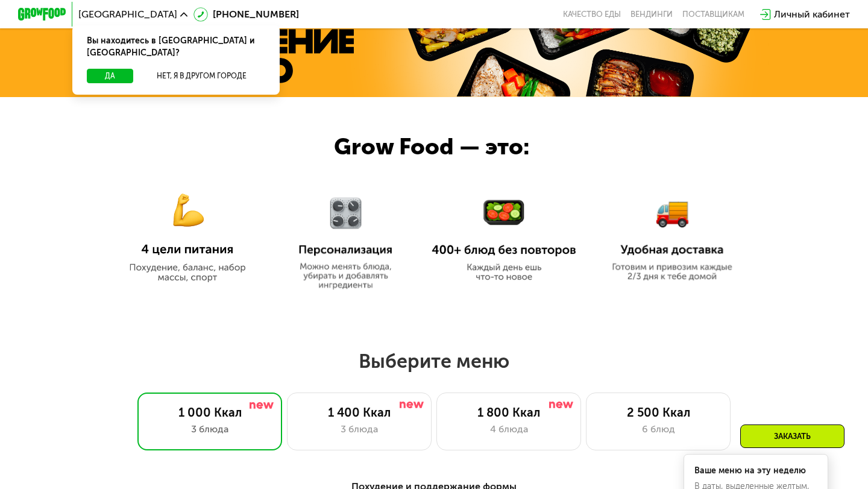 The height and width of the screenshot is (489, 868). I want to click on div: Заказать, so click(793, 435).